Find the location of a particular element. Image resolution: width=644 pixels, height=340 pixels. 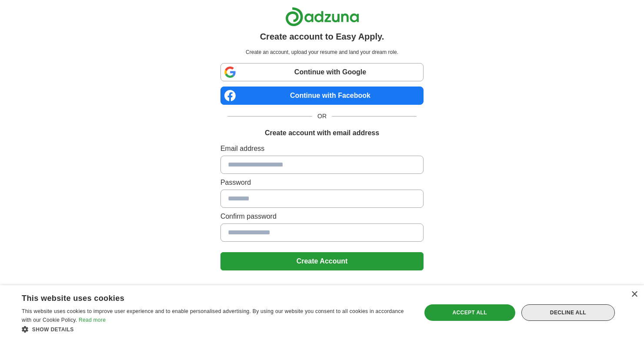

a: Read more, opens a new window is located at coordinates (92, 320).